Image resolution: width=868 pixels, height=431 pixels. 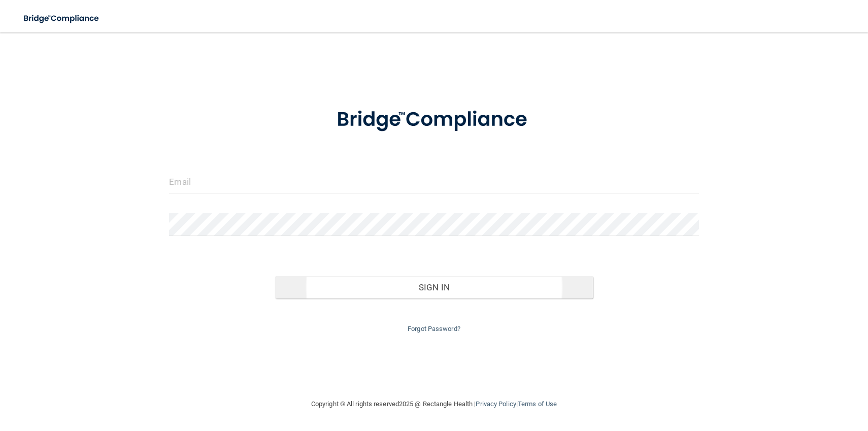 What do you see at coordinates (434, 329) in the screenshot?
I see `a: Forgot Password?` at bounding box center [434, 329].